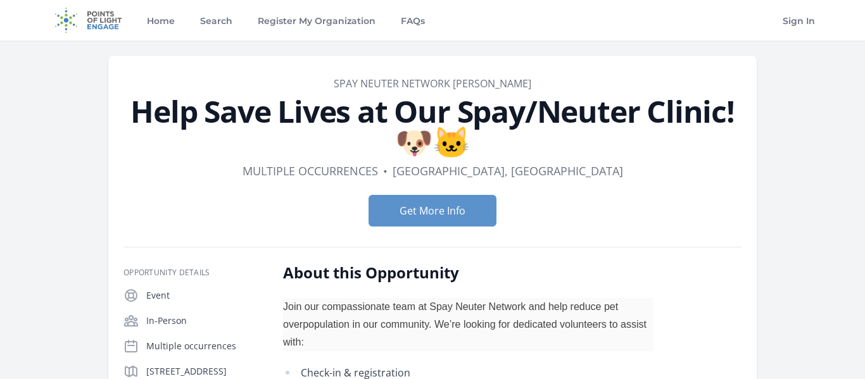 The height and width of the screenshot is (379, 865). What do you see at coordinates (432, 211) in the screenshot?
I see `button: Get More Info` at bounding box center [432, 211].